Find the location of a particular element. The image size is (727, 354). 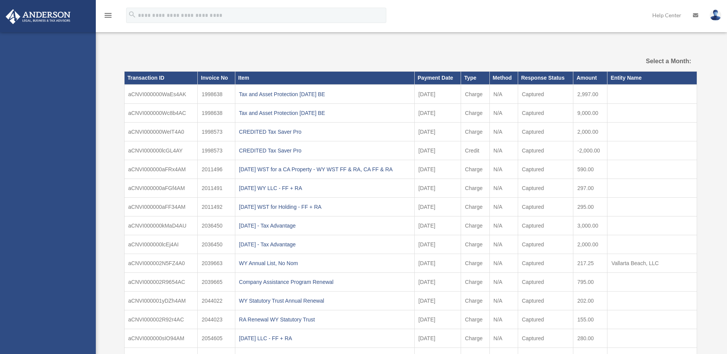

div: WY Statutory Trust Annual Renewal is located at coordinates (325, 301).